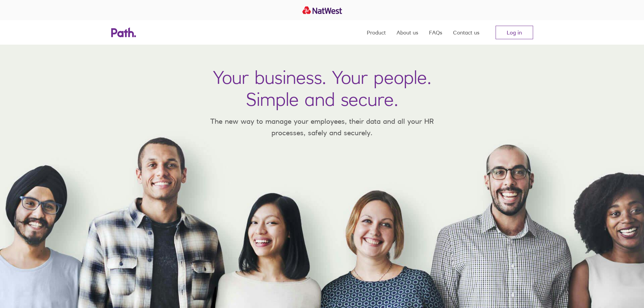  What do you see at coordinates (322, 88) in the screenshot?
I see `h1: Your business. Your people. Simple and secure.` at bounding box center [322, 88].